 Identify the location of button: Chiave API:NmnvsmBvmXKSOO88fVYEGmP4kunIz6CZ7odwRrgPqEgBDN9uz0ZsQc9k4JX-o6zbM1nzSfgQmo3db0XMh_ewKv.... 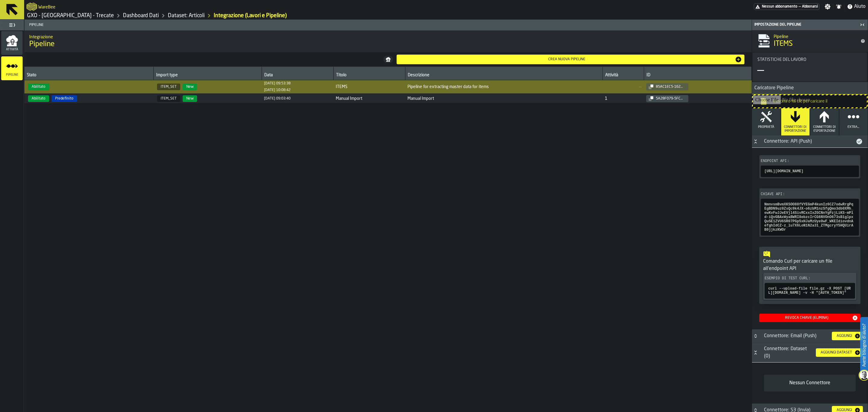
(810, 212).